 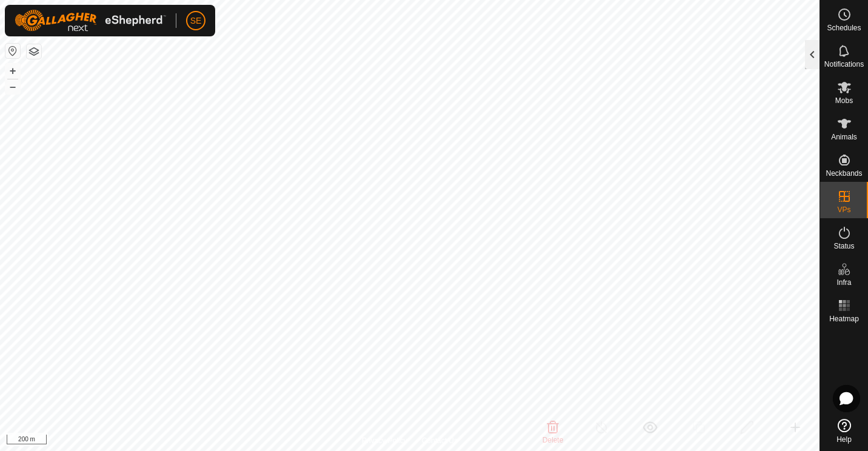 I want to click on span: Schedules, so click(x=844, y=27).